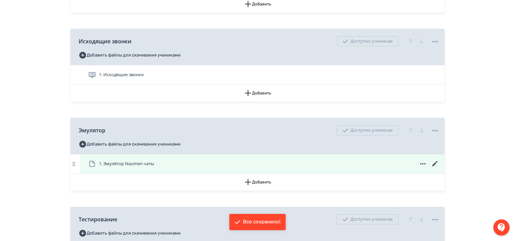  What do you see at coordinates (105, 41) in the screenshot?
I see `span: Исходящие звонки` at bounding box center [105, 41].